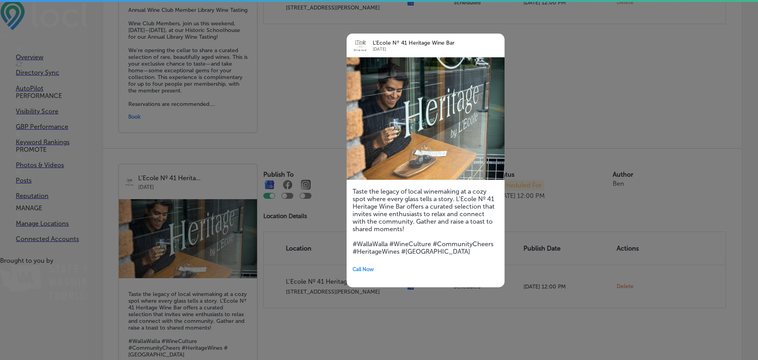 The width and height of the screenshot is (758, 360). I want to click on p: L’Ecole Nº 41 Heritage Wine Bar, so click(428, 43).